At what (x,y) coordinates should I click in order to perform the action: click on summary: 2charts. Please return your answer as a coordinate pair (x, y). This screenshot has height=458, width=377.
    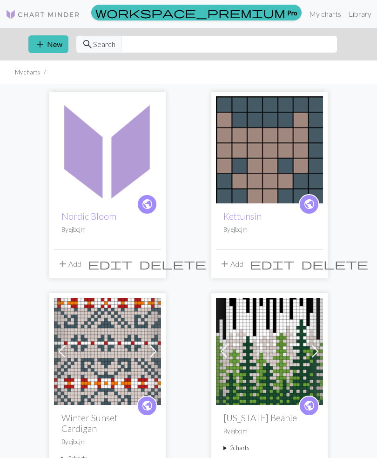
    Looking at the image, I should click on (269, 447).